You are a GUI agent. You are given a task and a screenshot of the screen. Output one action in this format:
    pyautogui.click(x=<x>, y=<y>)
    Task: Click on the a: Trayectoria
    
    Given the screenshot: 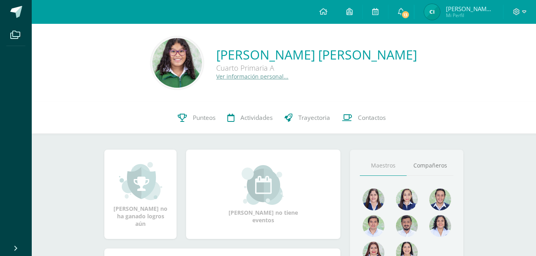 What is the action you would take?
    pyautogui.click(x=307, y=118)
    